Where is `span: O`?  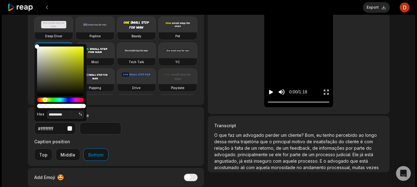 span: O is located at coordinates (216, 135).